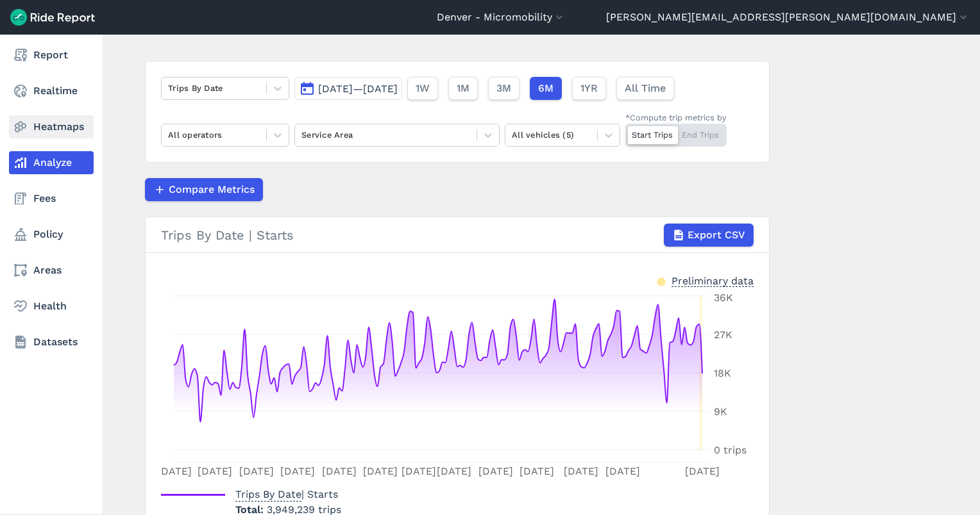 The width and height of the screenshot is (980, 515). I want to click on span: | Starts, so click(287, 494).